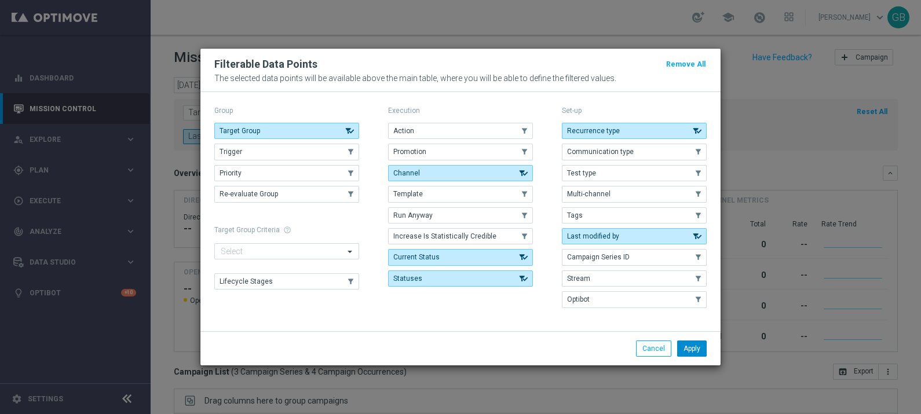 This screenshot has width=921, height=414. I want to click on button: Template, so click(460, 194).